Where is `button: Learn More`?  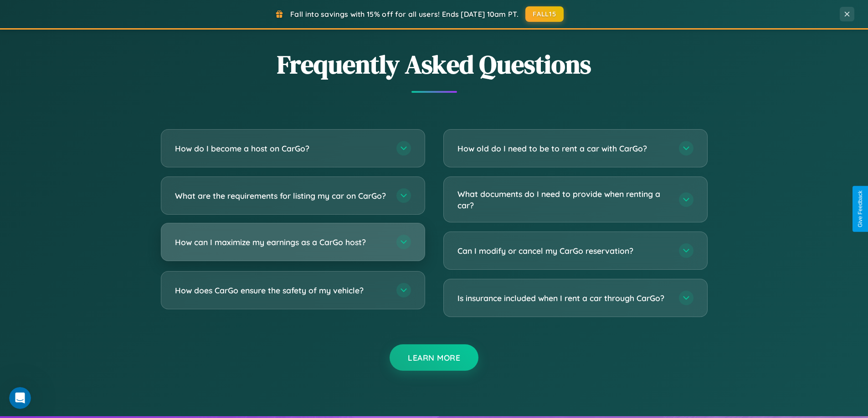 button: Learn More is located at coordinates (434, 358).